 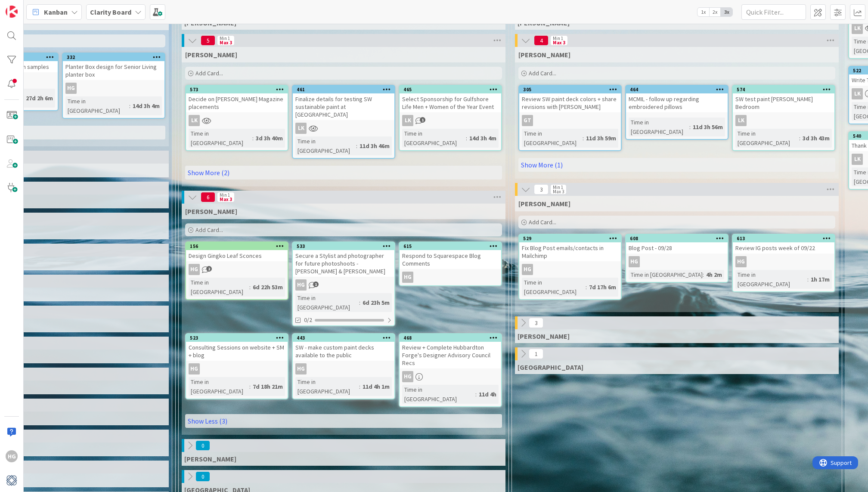 I want to click on div: SW - make custom paint decks available to the public, so click(x=344, y=351).